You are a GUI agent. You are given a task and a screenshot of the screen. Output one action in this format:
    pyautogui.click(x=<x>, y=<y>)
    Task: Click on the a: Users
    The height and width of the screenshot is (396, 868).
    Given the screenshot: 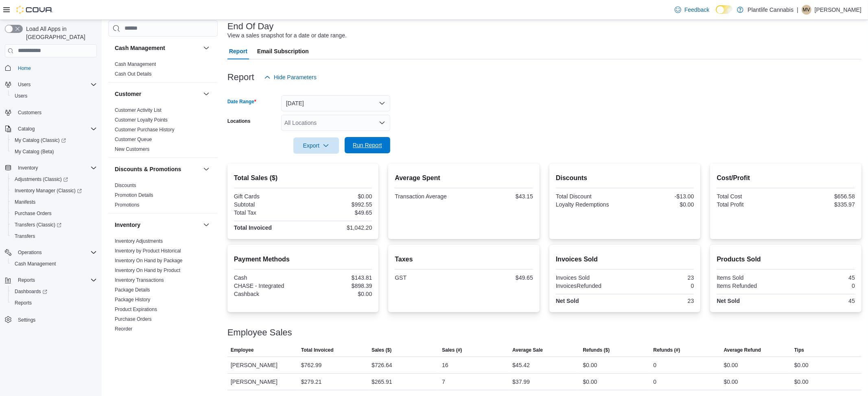 What is the action you would take?
    pyautogui.click(x=21, y=96)
    